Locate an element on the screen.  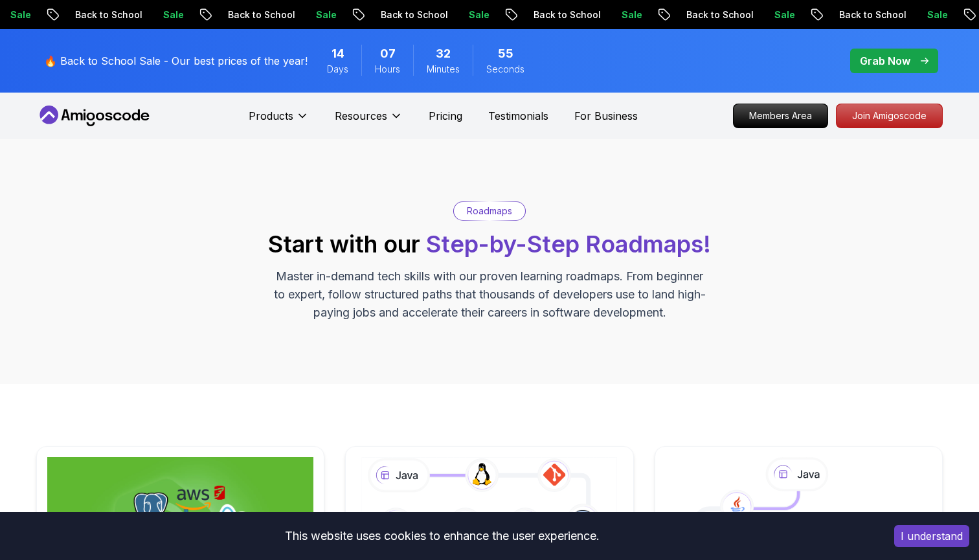
p: Join Amigoscode is located at coordinates (889, 116).